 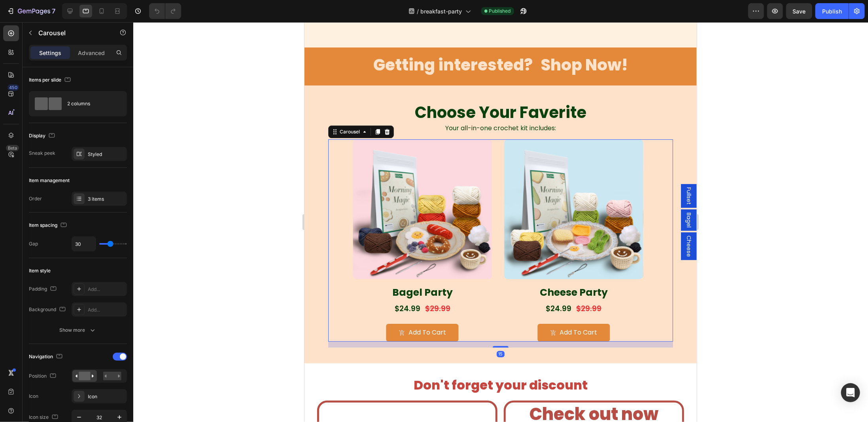 I want to click on div: 2 columns, so click(x=92, y=104).